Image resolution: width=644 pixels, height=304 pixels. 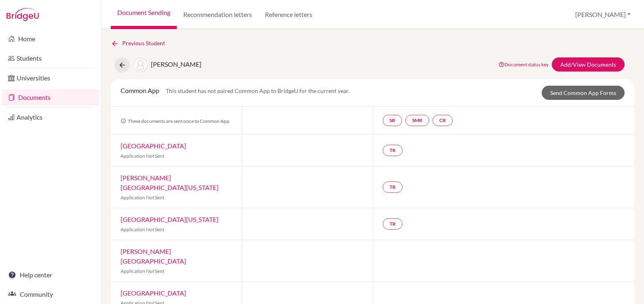 What do you see at coordinates (141, 43) in the screenshot?
I see `a: Previous Student` at bounding box center [141, 43].